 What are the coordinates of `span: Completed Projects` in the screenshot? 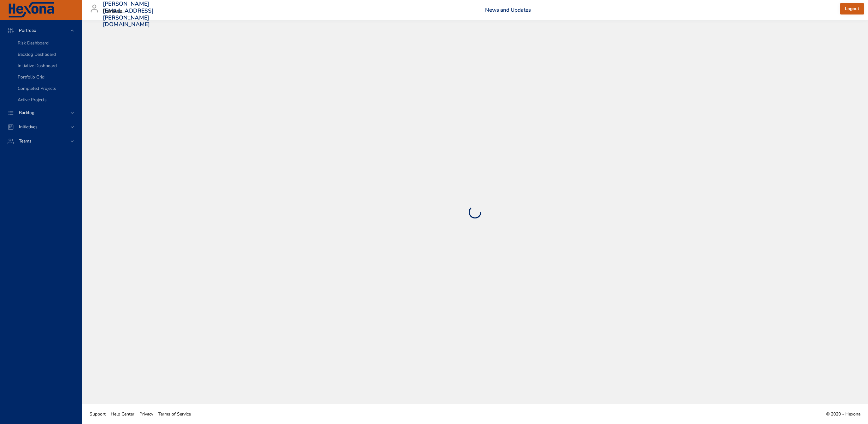 It's located at (37, 88).